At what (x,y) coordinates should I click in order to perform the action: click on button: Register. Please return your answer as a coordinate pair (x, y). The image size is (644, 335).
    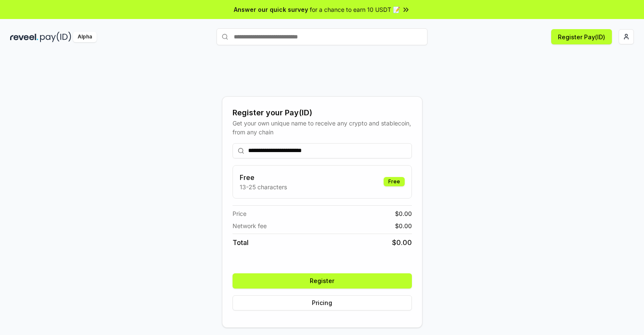
    Looking at the image, I should click on (322, 281).